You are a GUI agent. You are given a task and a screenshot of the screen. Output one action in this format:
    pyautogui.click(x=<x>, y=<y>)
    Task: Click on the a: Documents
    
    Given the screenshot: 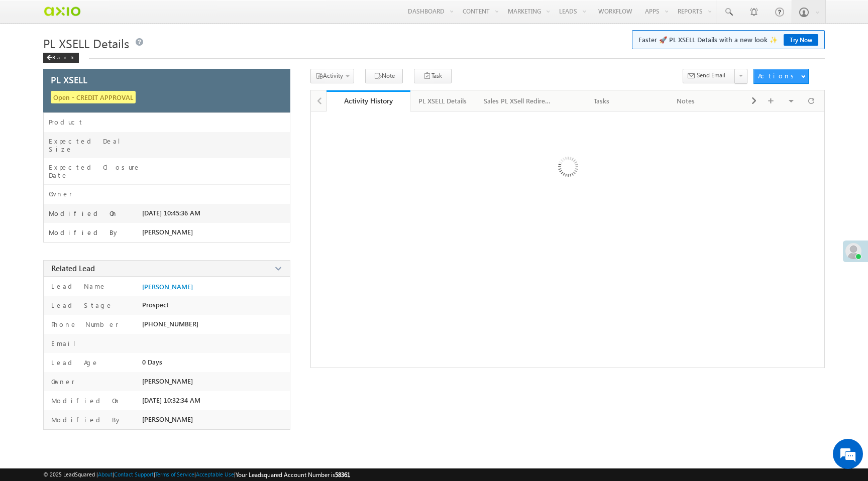 What is the action you would take?
    pyautogui.click(x=771, y=101)
    